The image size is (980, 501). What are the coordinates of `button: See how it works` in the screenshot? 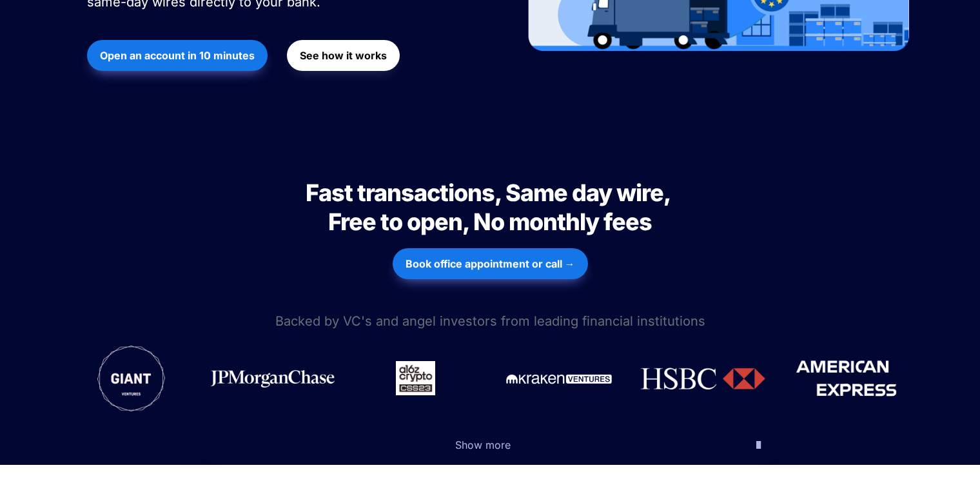 It's located at (343, 55).